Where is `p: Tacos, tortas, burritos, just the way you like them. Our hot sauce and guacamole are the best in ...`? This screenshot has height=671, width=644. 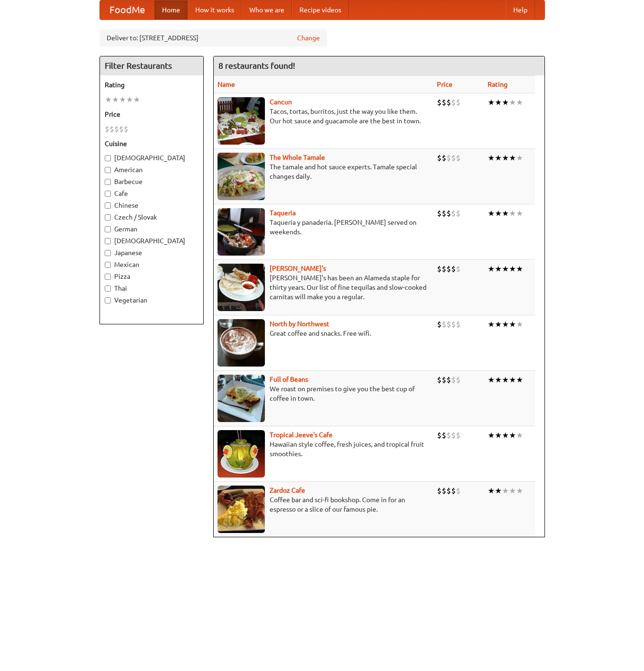 p: Tacos, tortas, burritos, just the way you like them. Our hot sauce and guacamole are the best in ... is located at coordinates (324, 117).